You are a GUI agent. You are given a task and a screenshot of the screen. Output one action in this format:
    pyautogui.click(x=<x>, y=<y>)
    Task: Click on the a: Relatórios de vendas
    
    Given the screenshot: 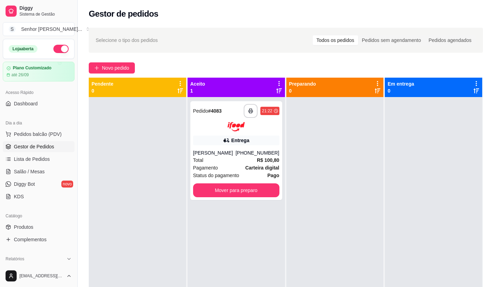 What is the action you would take?
    pyautogui.click(x=38, y=270)
    